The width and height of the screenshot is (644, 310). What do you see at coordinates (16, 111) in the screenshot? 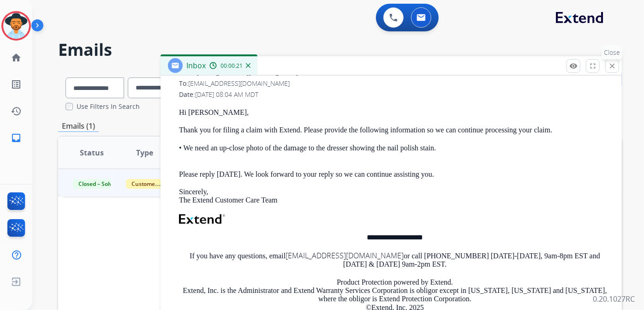
I see `mat-icon: history` at bounding box center [16, 111].